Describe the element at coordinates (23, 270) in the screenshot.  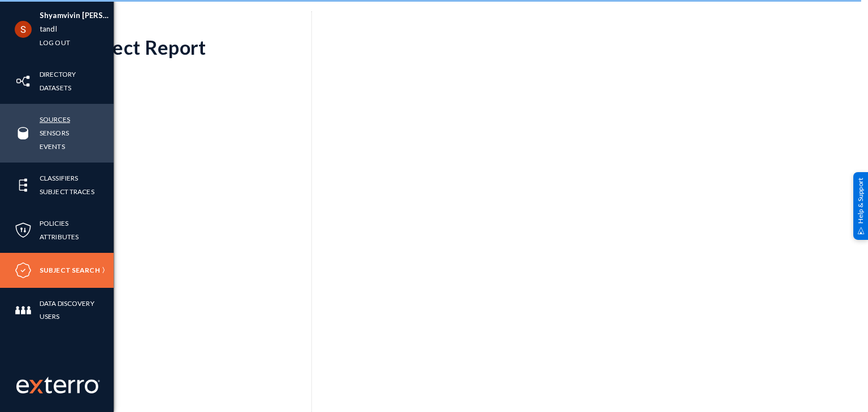
I see `img: icon-compliance.svg` at that location.